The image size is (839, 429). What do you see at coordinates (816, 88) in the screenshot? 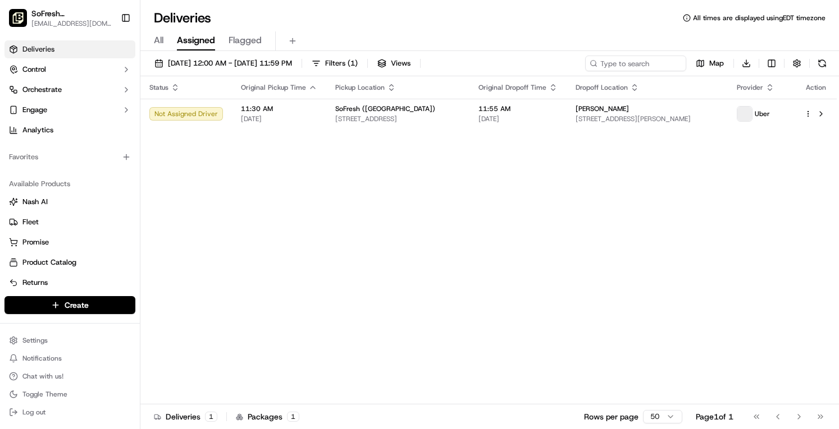
I see `div: Action` at bounding box center [816, 88].